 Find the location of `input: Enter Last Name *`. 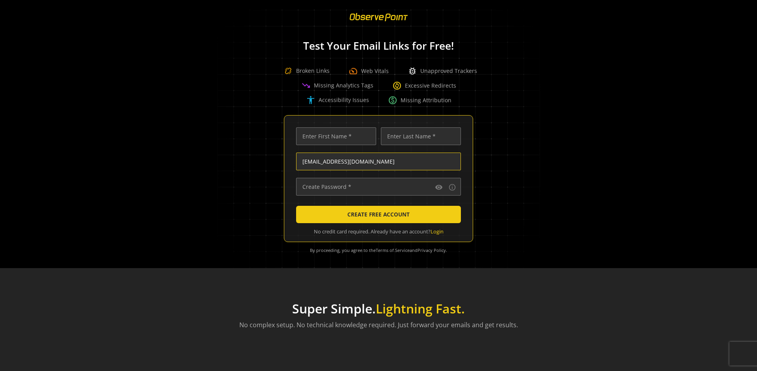

input: Enter Last Name * is located at coordinates (421, 136).